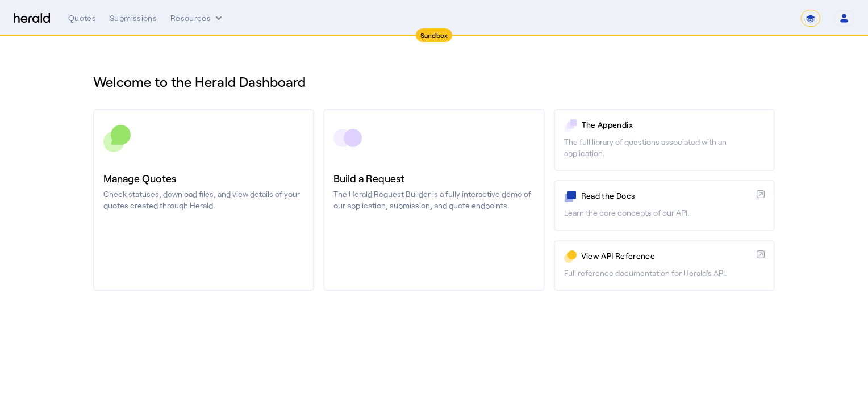 This screenshot has width=868, height=419. What do you see at coordinates (82, 18) in the screenshot?
I see `div: Quotes` at bounding box center [82, 18].